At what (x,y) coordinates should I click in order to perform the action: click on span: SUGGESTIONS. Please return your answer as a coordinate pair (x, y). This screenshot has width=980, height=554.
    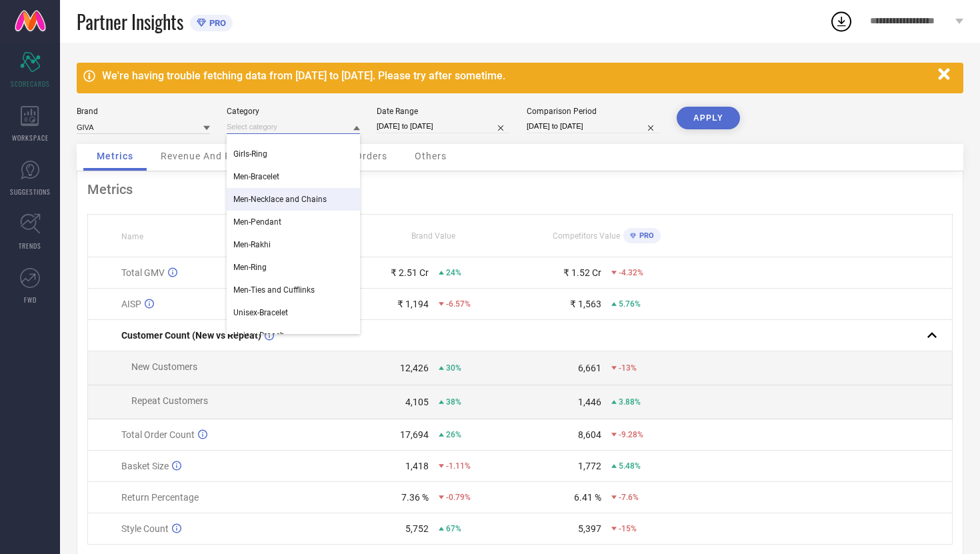
    Looking at the image, I should click on (30, 191).